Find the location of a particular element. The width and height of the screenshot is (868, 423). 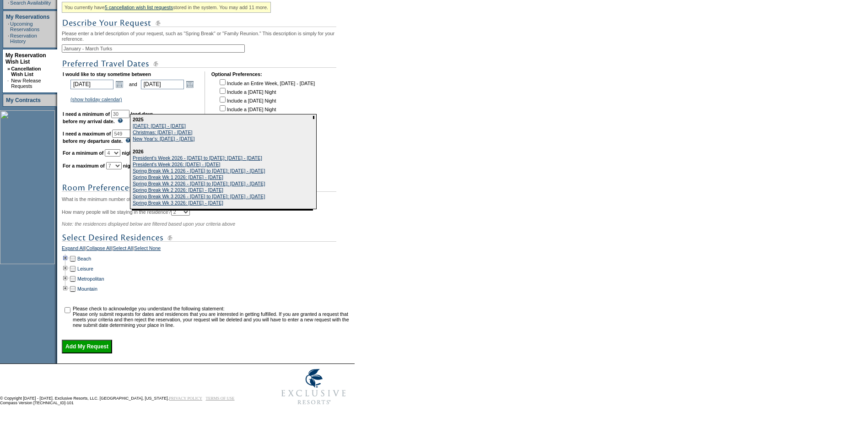

a: Reservation History is located at coordinates (23, 38).